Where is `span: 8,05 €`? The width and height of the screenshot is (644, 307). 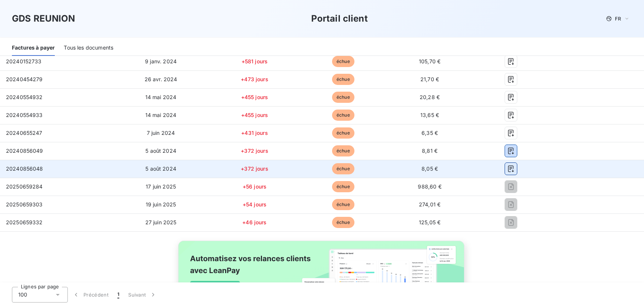
span: 8,05 € is located at coordinates (429, 168).